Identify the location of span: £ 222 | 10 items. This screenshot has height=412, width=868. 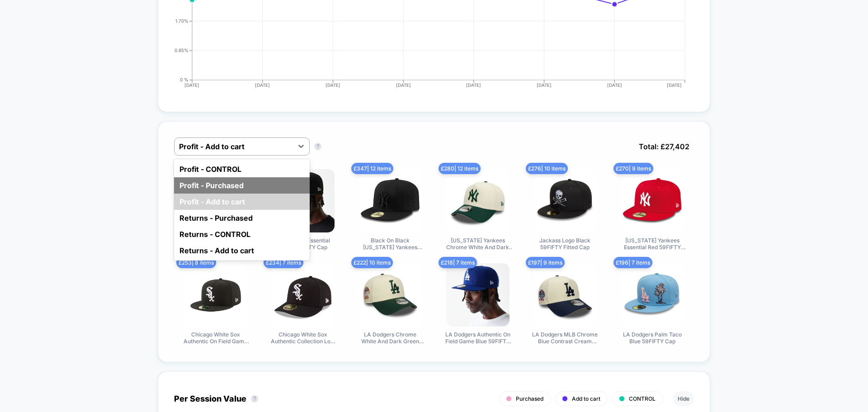
(372, 262).